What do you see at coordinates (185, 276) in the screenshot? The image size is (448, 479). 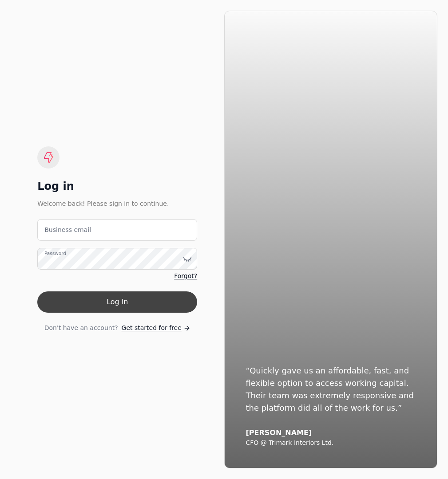 I see `span: Forgot?` at bounding box center [185, 276].